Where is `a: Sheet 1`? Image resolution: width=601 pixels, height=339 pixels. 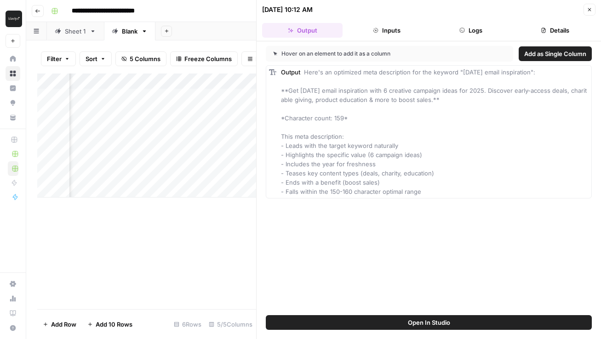 a: Sheet 1 is located at coordinates (75, 31).